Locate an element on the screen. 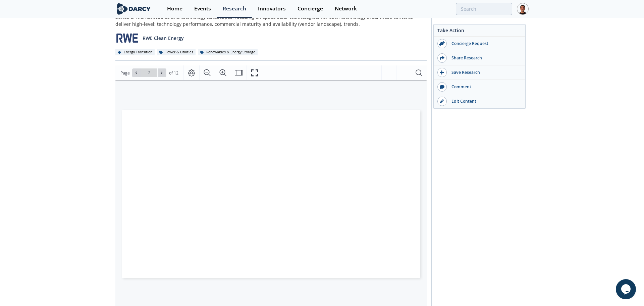 The image size is (644, 306). div: Home is located at coordinates (175, 8).